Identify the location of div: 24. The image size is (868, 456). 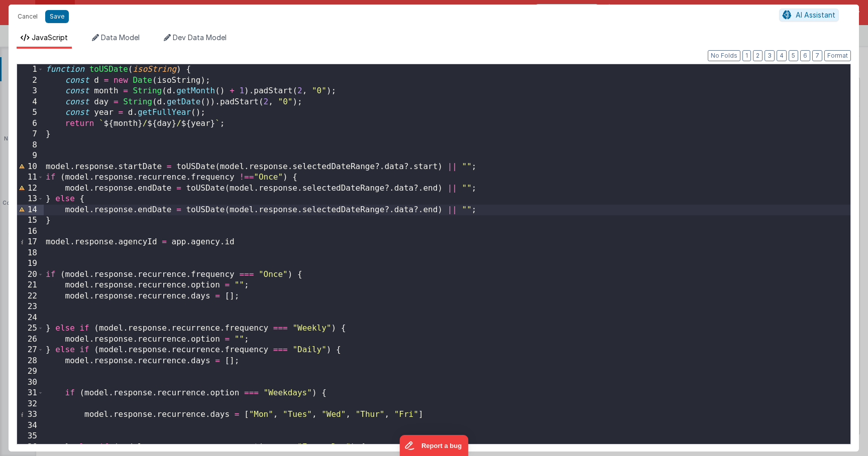
(30, 318).